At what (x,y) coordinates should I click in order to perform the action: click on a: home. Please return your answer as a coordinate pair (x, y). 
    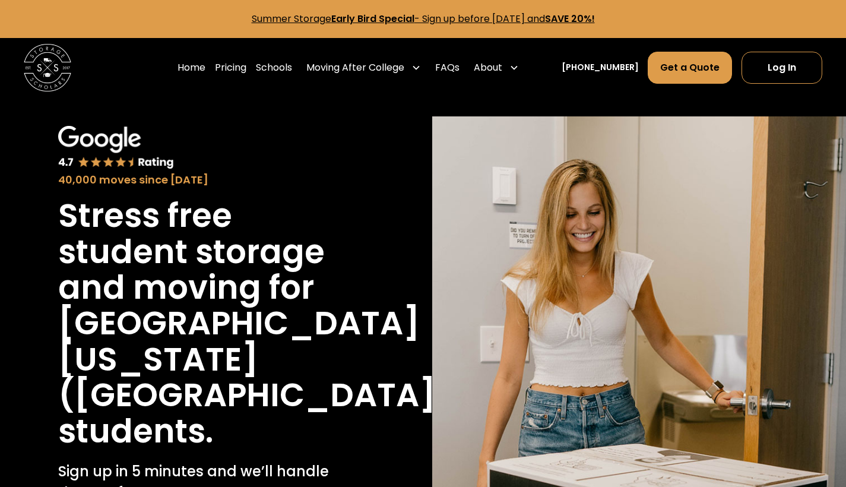
    Looking at the image, I should click on (48, 68).